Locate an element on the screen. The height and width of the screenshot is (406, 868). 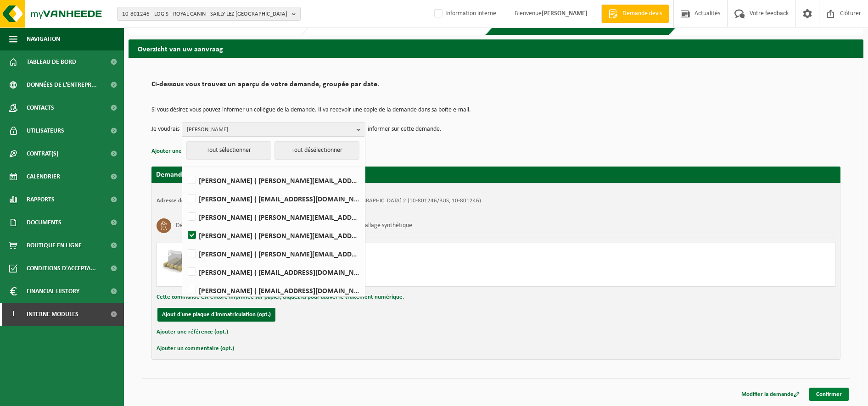
h3: Déchet alimentaire, cat 3, contenant des produits d'origine animale, emballage synthétique is located at coordinates (294, 226).